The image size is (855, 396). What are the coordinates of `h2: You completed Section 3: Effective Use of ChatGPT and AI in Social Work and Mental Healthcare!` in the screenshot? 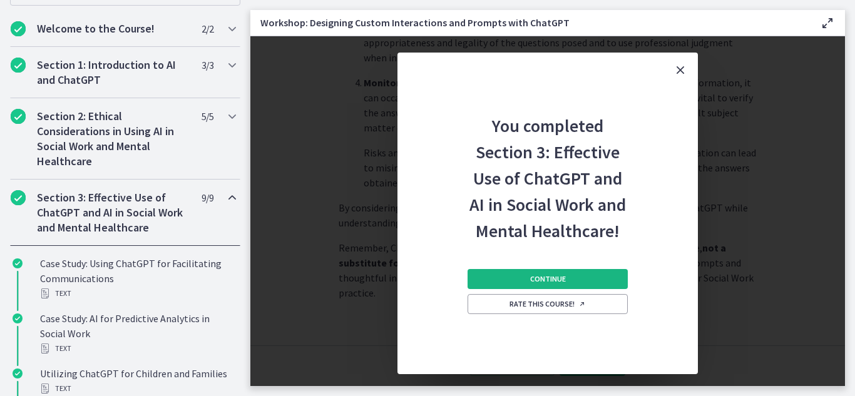 It's located at (548, 166).